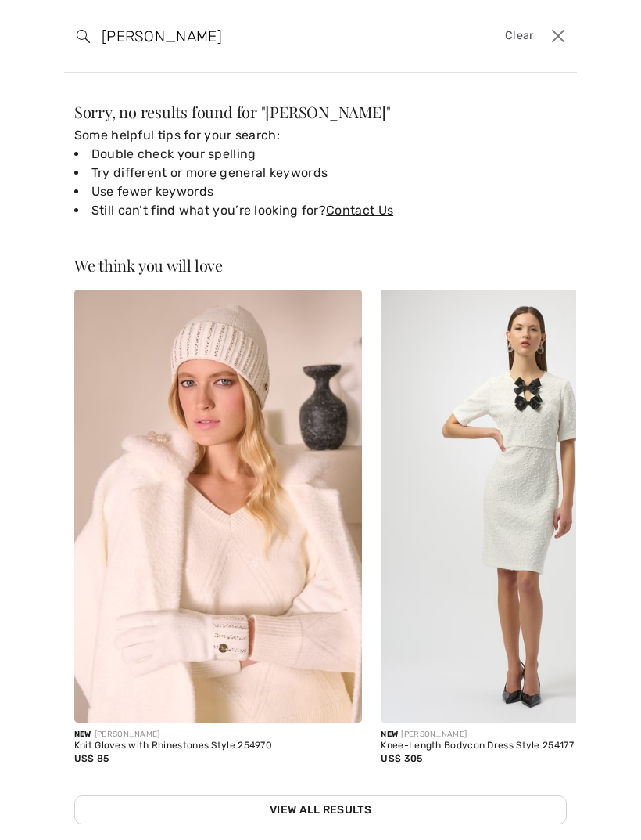 The height and width of the screenshot is (840, 641). Describe the element at coordinates (320, 154) in the screenshot. I see `li: Double check your spelling` at that location.